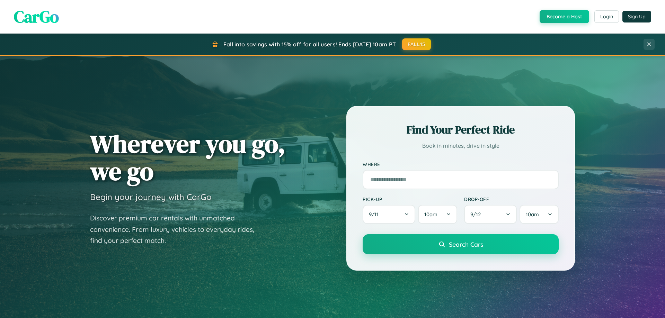  I want to click on p: Book in minutes, drive in style, so click(461, 146).